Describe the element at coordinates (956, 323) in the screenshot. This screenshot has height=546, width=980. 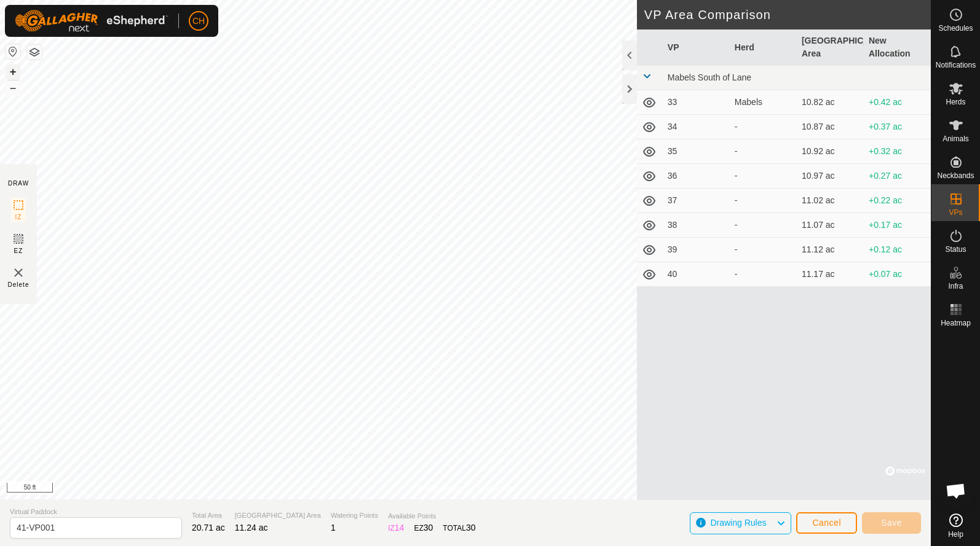
I see `span: Heatmap` at that location.